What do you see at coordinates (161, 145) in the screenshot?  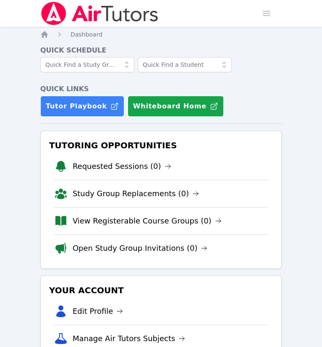 I see `h3: Tutoring Opportunities` at bounding box center [161, 145].